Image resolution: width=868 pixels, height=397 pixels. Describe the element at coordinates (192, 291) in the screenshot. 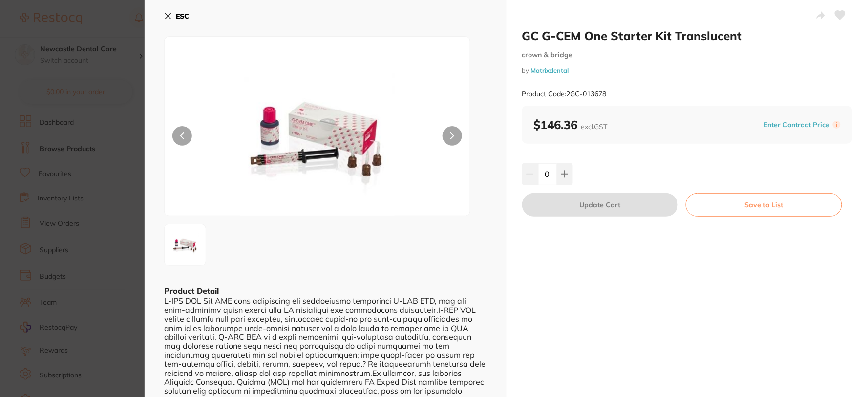

I see `b: Product Detail` at that location.